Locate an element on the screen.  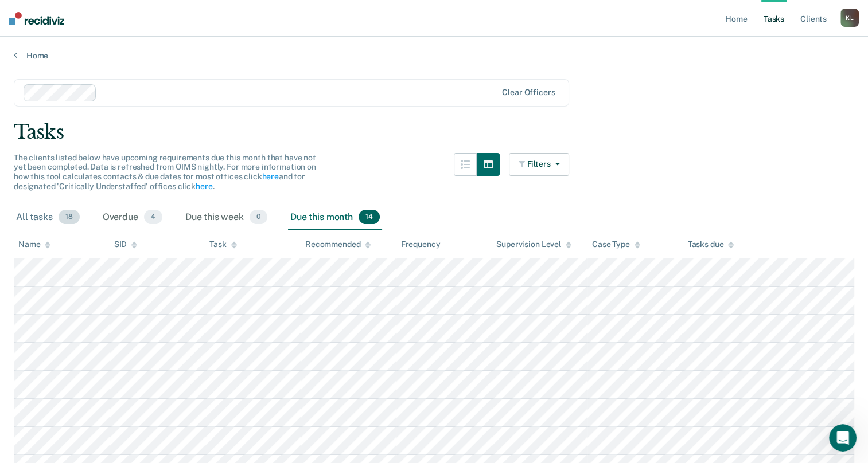
div: SID is located at coordinates (125, 244).